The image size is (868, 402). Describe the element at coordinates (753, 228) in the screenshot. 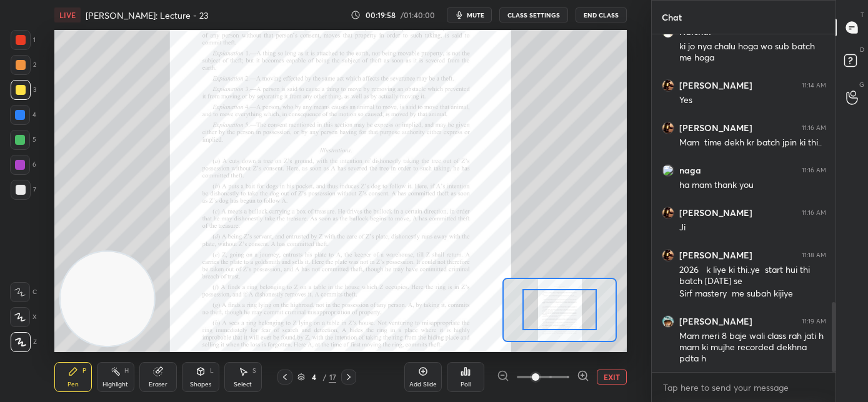

I see `div: Ji` at that location.